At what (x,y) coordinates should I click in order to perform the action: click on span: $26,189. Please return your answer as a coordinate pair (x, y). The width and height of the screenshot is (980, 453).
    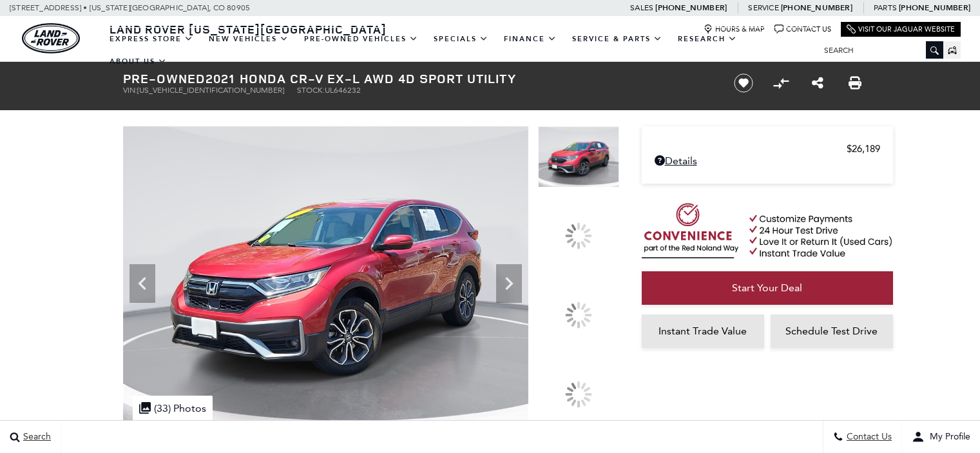
    Looking at the image, I should click on (863, 149).